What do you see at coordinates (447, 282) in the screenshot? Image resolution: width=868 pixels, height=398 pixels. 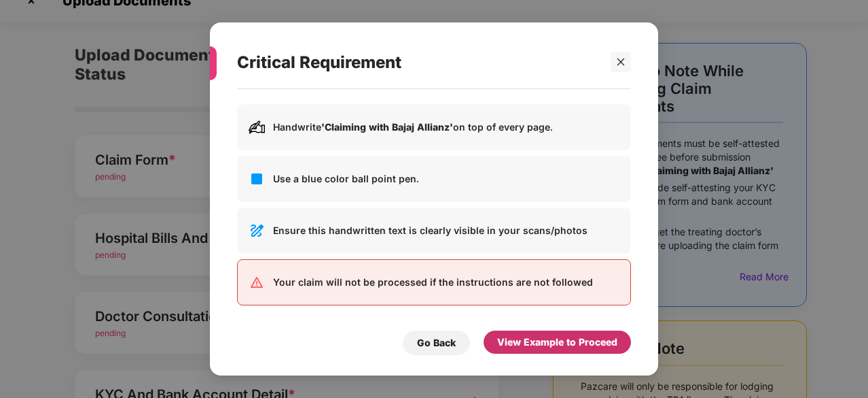 I see `p: Your claim will not be processed if the instructions are not followed` at bounding box center [447, 282].